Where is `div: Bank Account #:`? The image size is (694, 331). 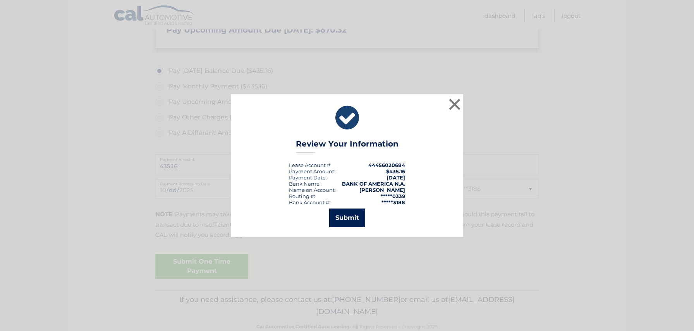
div: Bank Account #: is located at coordinates (309, 202).